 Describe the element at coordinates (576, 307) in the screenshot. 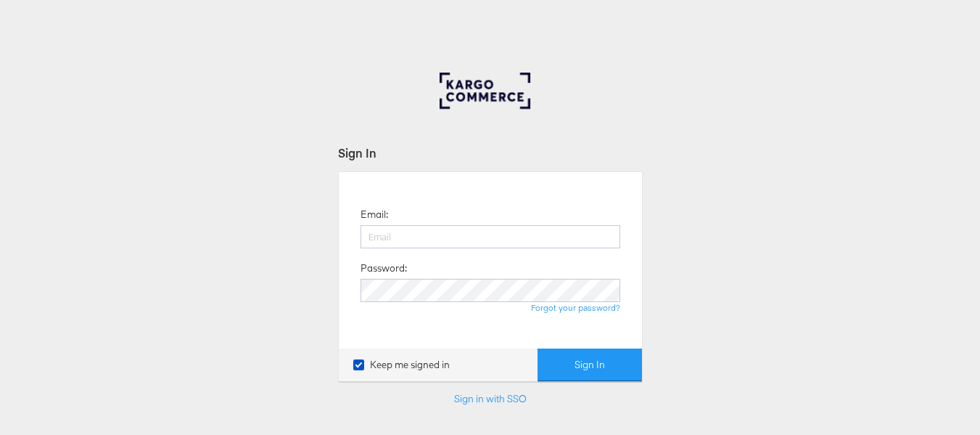

I see `a: Forgot your password?` at that location.